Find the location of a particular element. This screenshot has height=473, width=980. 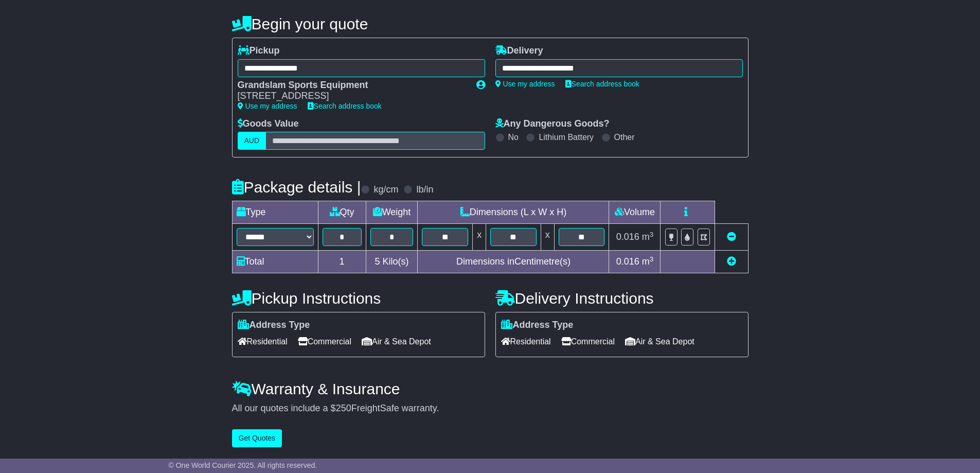

label: Any Dangerous Goods? is located at coordinates (553, 124).